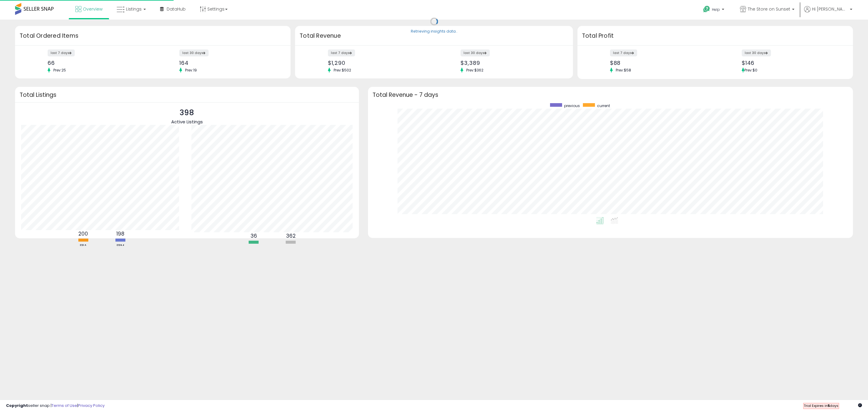  What do you see at coordinates (623, 70) in the screenshot?
I see `span: Prev: $58` at bounding box center [623, 70].